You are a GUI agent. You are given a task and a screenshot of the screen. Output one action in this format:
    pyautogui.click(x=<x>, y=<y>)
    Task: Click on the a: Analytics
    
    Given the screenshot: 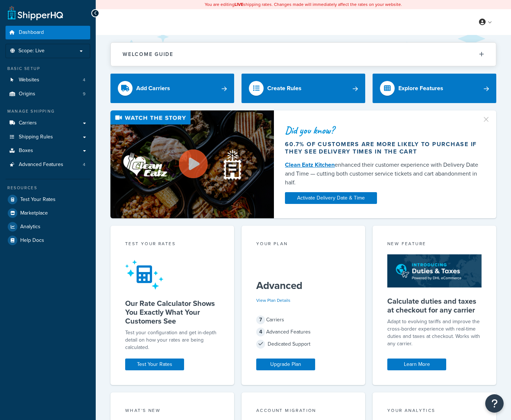 What is the action you would take?
    pyautogui.click(x=48, y=227)
    